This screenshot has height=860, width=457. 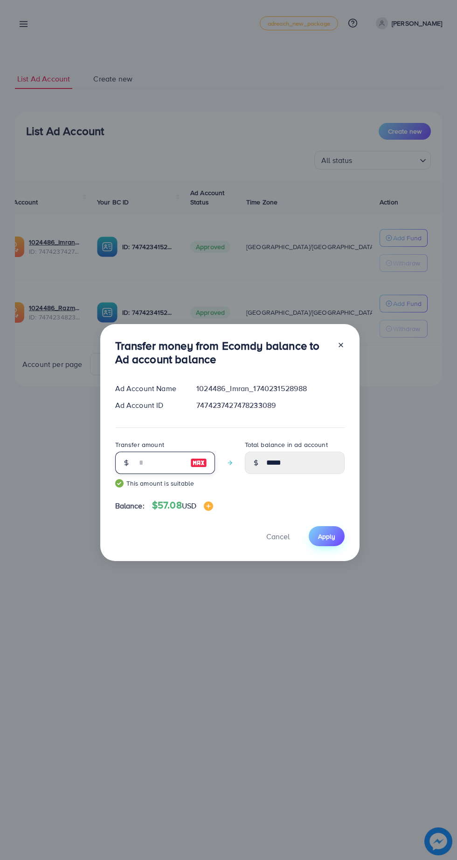 I want to click on h4: $57.08, so click(x=182, y=505).